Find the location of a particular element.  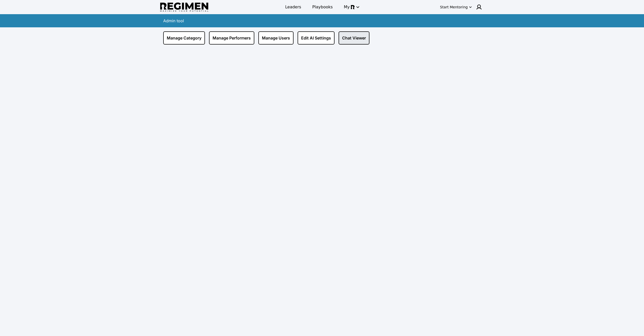

a: Chat Viewer is located at coordinates (354, 38).